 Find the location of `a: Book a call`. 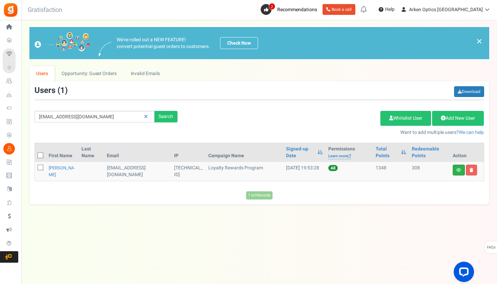

a: Book a call is located at coordinates (339, 9).